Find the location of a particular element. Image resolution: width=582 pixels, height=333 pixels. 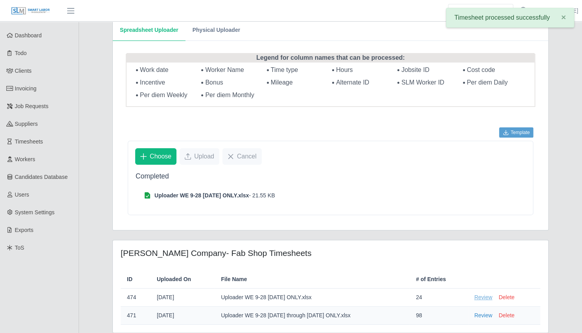

span: Alternate ID is located at coordinates (353, 82).